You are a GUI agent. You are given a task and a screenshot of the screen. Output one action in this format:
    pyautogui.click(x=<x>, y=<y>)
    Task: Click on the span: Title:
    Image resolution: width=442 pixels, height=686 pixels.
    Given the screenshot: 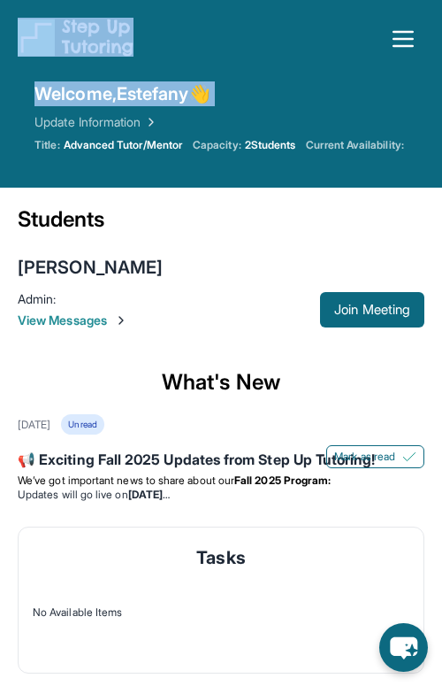 What is the action you would take?
    pyautogui.click(x=47, y=145)
    